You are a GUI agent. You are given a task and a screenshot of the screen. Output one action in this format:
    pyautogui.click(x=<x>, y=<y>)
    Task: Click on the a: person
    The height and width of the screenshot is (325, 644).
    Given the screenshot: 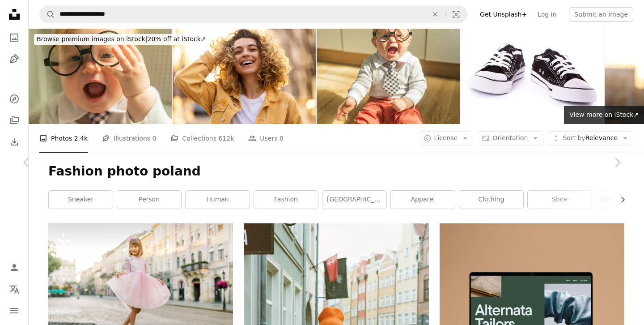 What is the action you would take?
    pyautogui.click(x=149, y=200)
    